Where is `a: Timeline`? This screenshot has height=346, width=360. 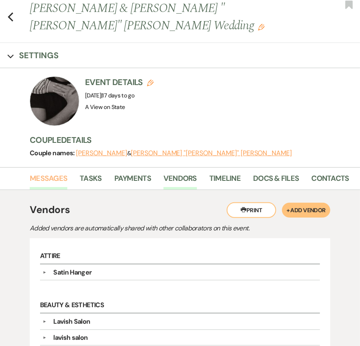
a: Timeline is located at coordinates (225, 181).